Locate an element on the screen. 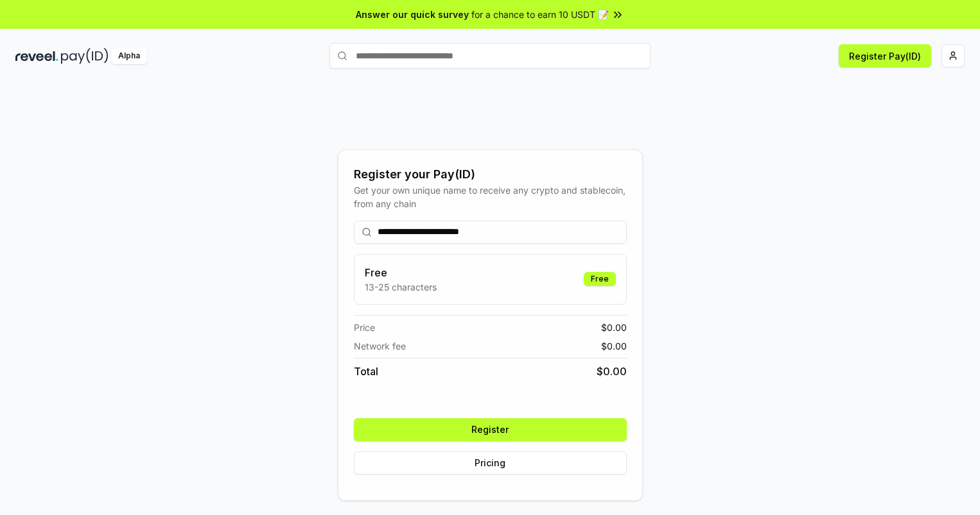 The height and width of the screenshot is (515, 980). button: Register Pay(ID) is located at coordinates (885, 55).